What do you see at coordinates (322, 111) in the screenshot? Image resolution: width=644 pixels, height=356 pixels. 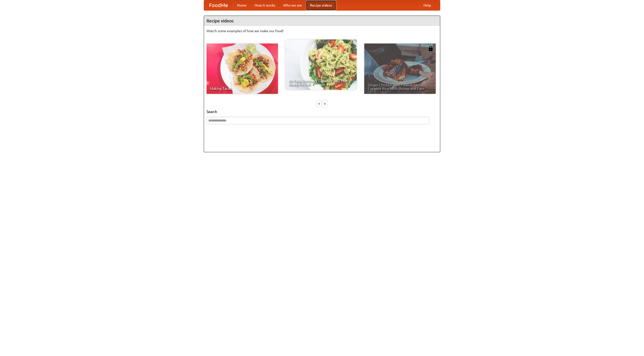 I see `h5: Search` at bounding box center [322, 111].